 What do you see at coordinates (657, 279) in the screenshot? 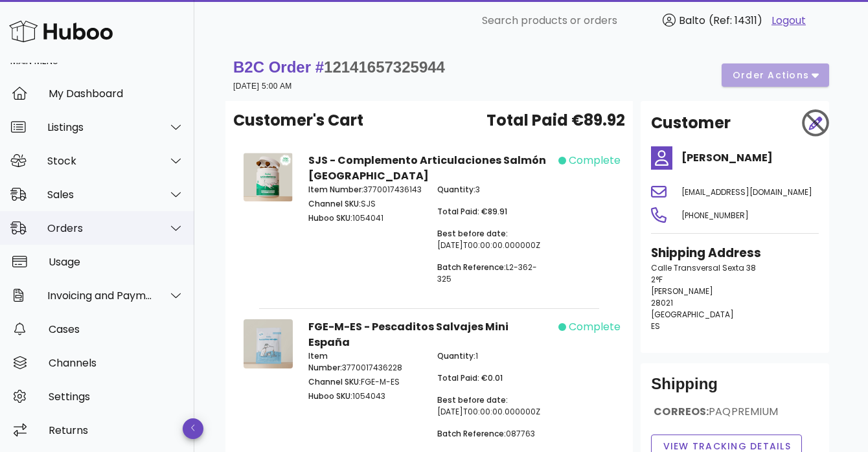
I see `span: 2°F` at bounding box center [657, 279].